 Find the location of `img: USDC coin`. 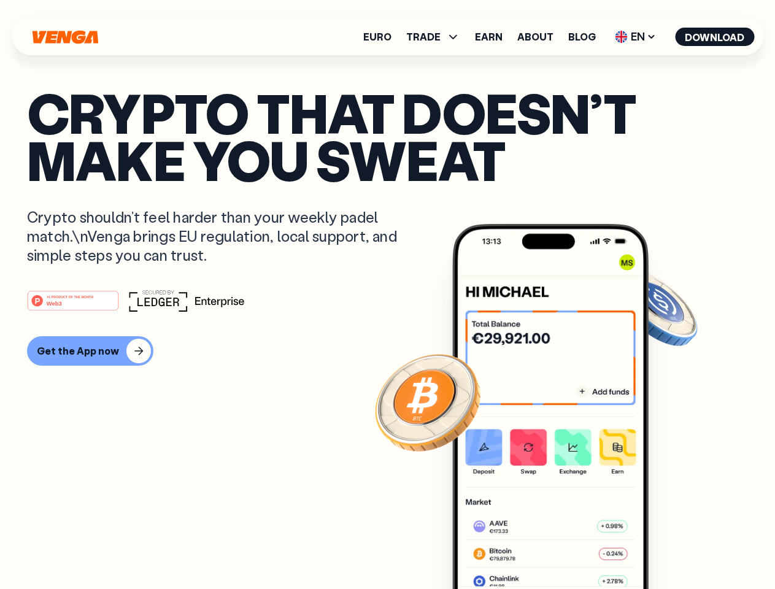

img: USDC coin is located at coordinates (656, 308).